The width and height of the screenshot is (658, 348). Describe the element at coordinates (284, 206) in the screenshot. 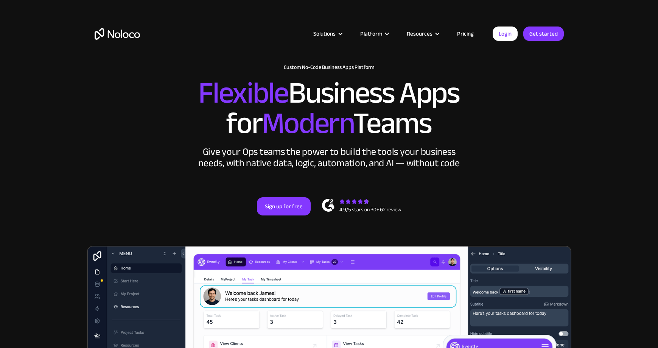

I see `a: Sign up for free` at that location.